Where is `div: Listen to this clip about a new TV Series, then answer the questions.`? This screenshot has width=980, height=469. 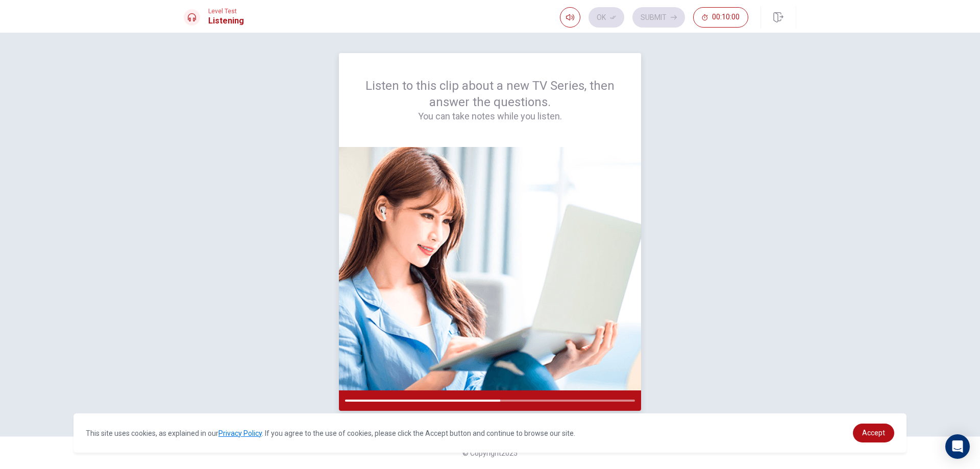 div: Listen to this clip about a new TV Series, then answer the questions. is located at coordinates (490, 100).